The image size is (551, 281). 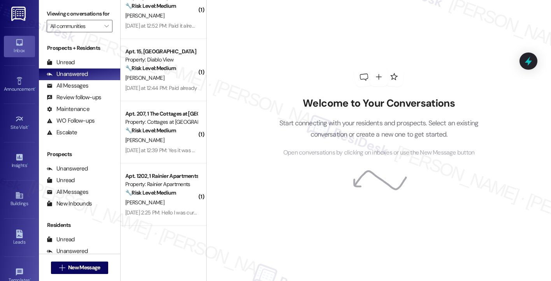 What do you see at coordinates (75, 26) in the screenshot?
I see `input: All communities` at bounding box center [75, 26].